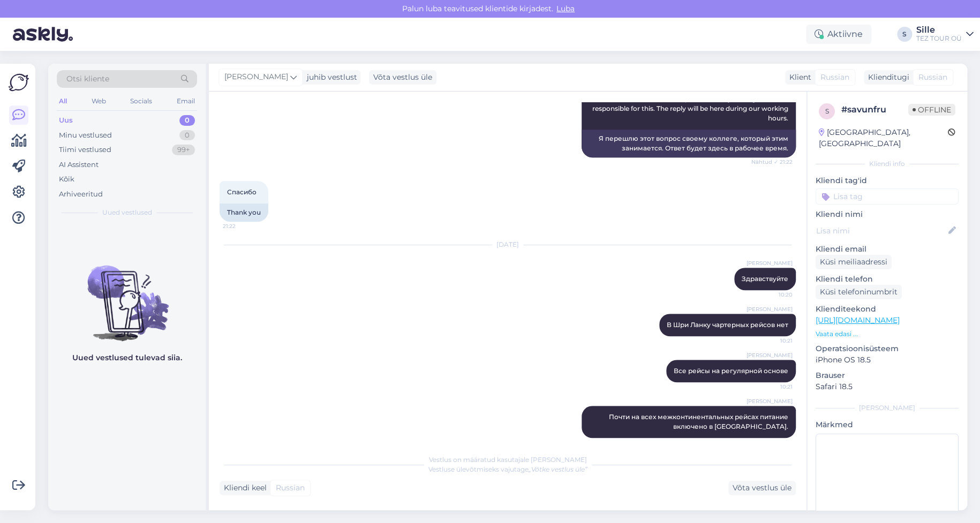 This screenshot has height=523, width=980. What do you see at coordinates (932, 110) in the screenshot?
I see `span: Offline` at bounding box center [932, 110].